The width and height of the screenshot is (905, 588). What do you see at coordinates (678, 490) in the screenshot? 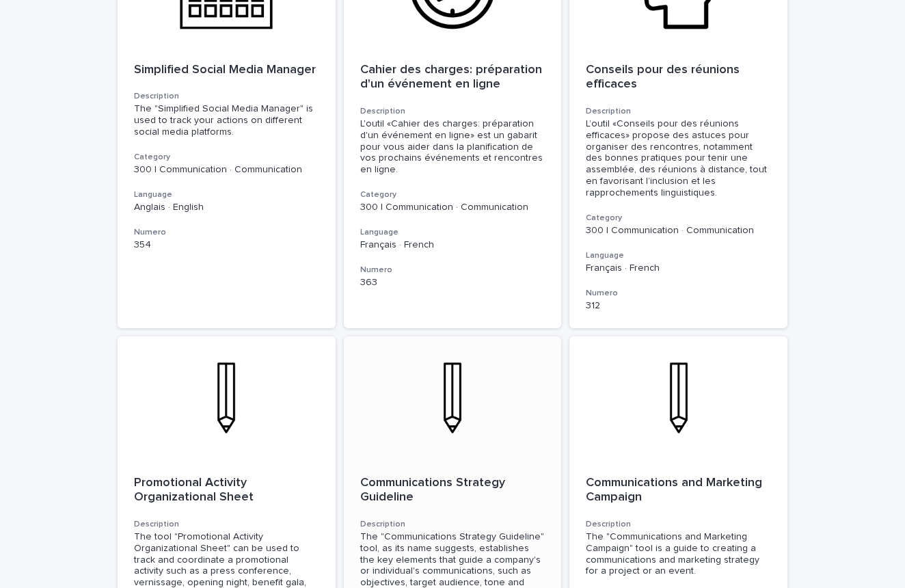
I see `p: Communications and Marketing Campaign` at bounding box center [678, 490].